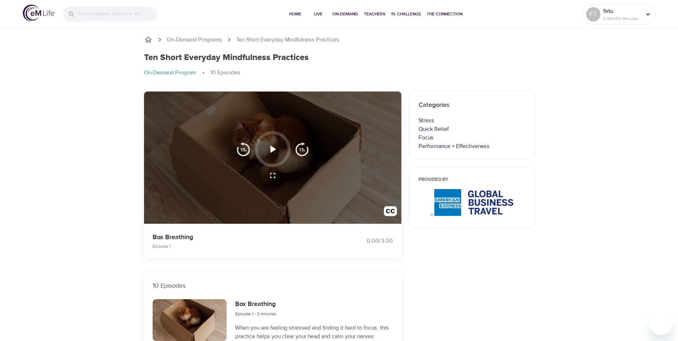 The width and height of the screenshot is (678, 341). What do you see at coordinates (406, 14) in the screenshot?
I see `span: 1% Challenge` at bounding box center [406, 14].